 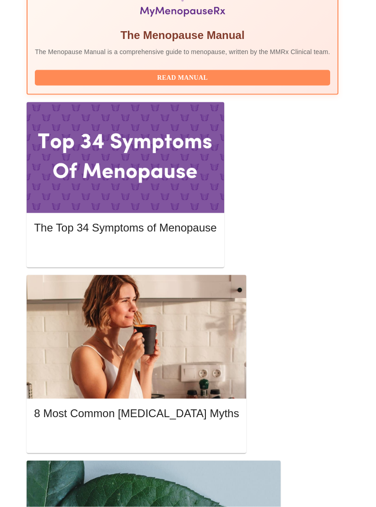 What do you see at coordinates (125, 228) in the screenshot?
I see `h5: The Top 34 Symptoms of Menopause` at bounding box center [125, 228].